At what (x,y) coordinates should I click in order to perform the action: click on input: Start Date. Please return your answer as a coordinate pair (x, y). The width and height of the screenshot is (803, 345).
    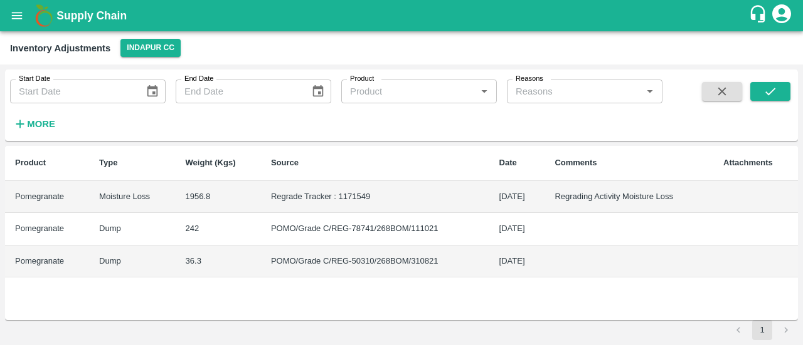
    Looking at the image, I should click on (73, 92).